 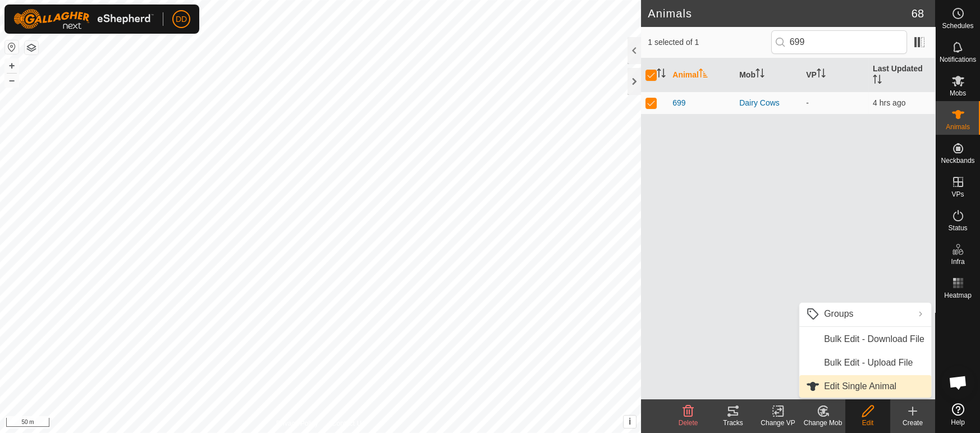 I want to click on span: Edit Single Animal, so click(x=860, y=386).